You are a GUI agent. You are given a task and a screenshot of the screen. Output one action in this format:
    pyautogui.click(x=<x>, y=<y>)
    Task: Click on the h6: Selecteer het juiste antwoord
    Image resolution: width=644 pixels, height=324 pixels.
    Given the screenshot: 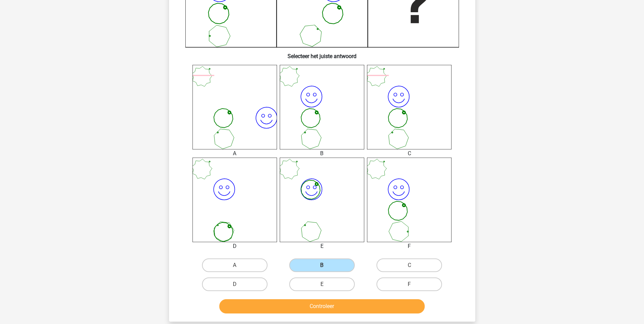 What is the action you would take?
    pyautogui.click(x=322, y=53)
    